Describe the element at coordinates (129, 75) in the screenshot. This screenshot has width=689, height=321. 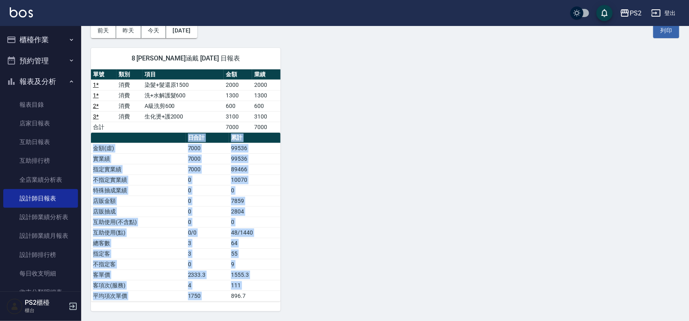
I see `th: 類別` at that location.